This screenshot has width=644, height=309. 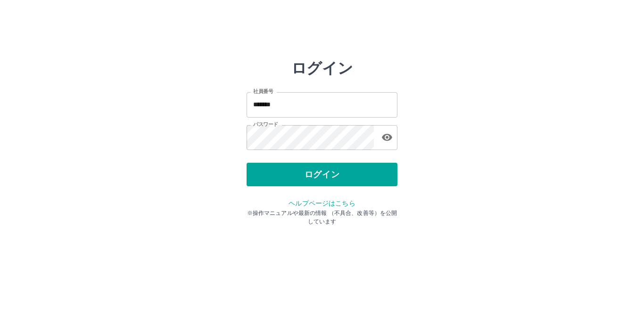 What do you see at coordinates (322, 203) in the screenshot?
I see `a: ヘルプページはこちら` at bounding box center [322, 203].